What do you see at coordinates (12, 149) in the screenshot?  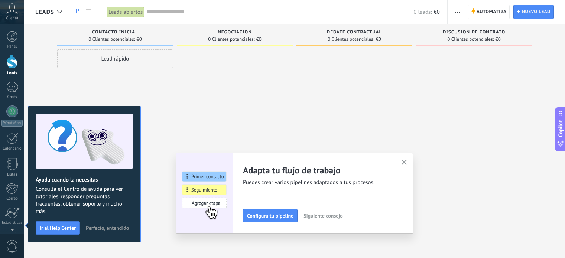 I see `div: Calendario` at bounding box center [12, 149].